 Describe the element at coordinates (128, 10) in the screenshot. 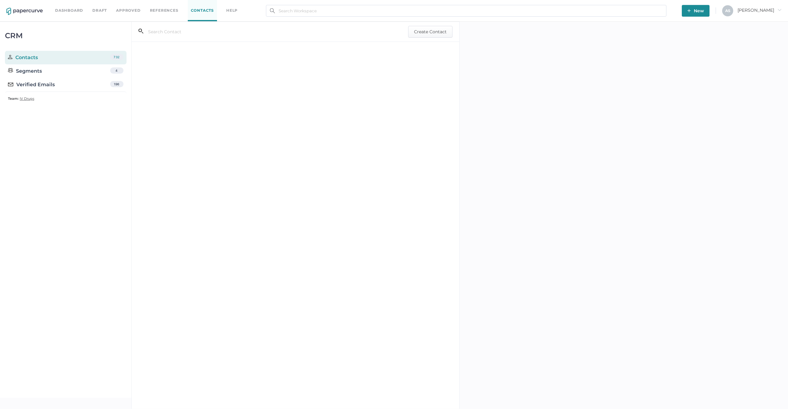

I see `a: Approved` at that location.